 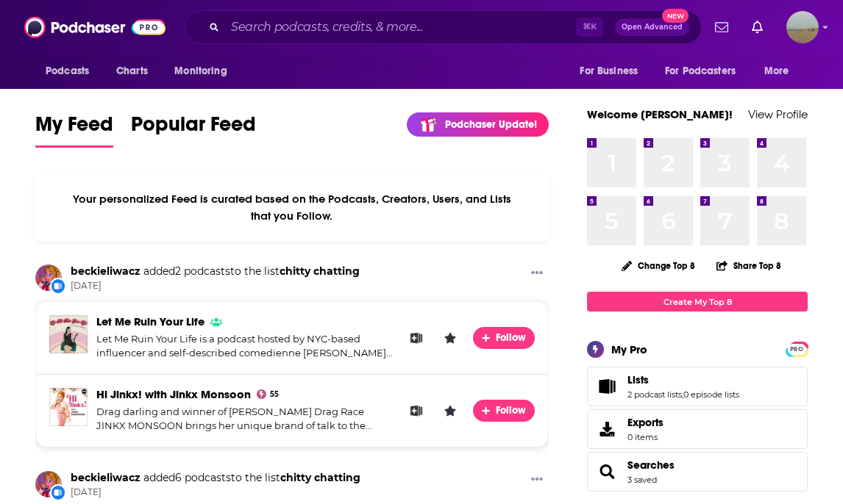 I want to click on span: For Podcasters, so click(x=700, y=71).